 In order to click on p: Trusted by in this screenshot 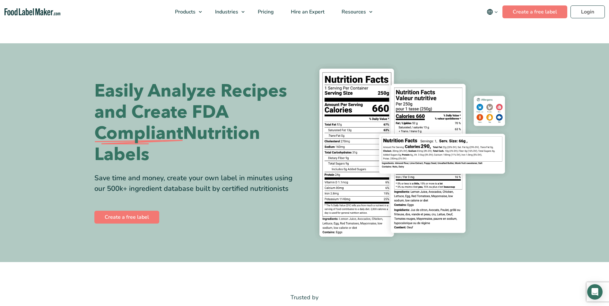, I will do `click(305, 297)`.